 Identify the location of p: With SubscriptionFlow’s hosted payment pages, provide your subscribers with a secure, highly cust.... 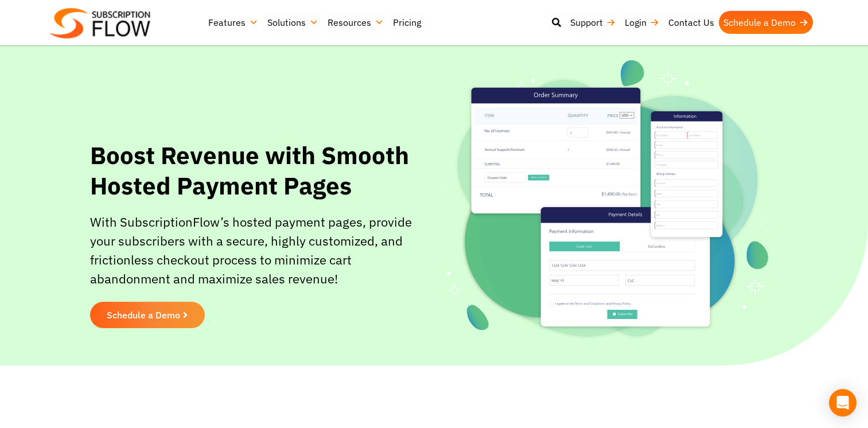
(262, 250).